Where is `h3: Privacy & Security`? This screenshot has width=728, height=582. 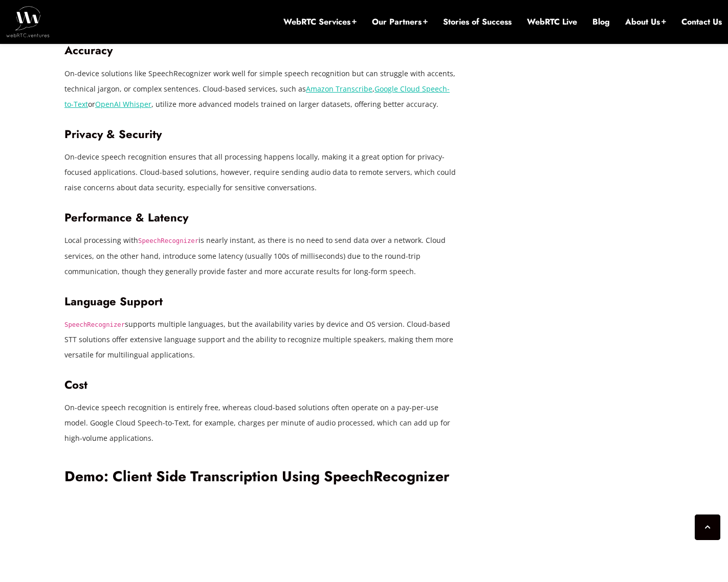 h3: Privacy & Security is located at coordinates (261, 134).